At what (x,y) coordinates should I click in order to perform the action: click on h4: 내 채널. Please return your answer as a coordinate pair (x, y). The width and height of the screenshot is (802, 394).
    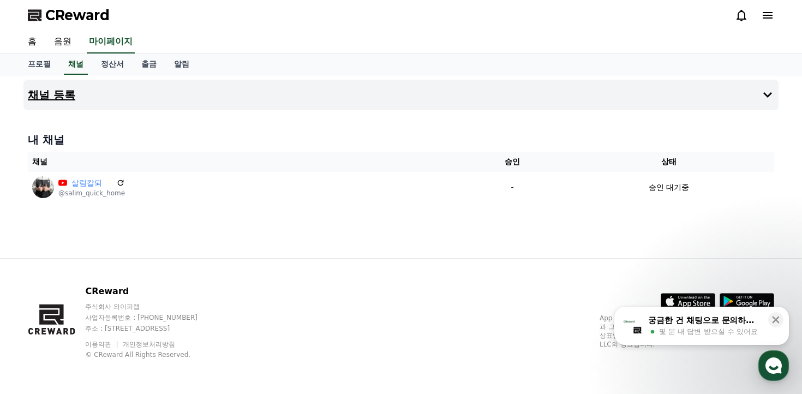
    Looking at the image, I should click on (401, 140).